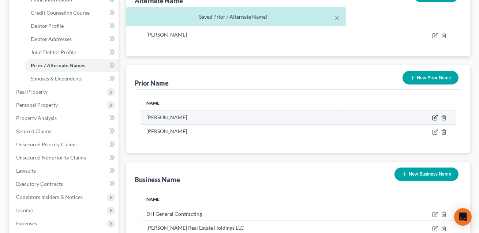  What do you see at coordinates (58, 65) in the screenshot?
I see `span: Prior / Alternate Names` at bounding box center [58, 65].